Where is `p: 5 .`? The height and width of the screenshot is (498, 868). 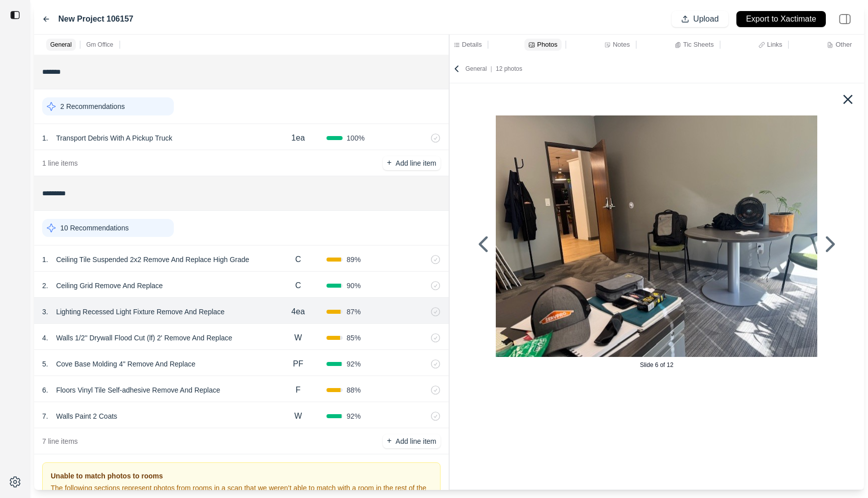 p: 5 . is located at coordinates (45, 365).